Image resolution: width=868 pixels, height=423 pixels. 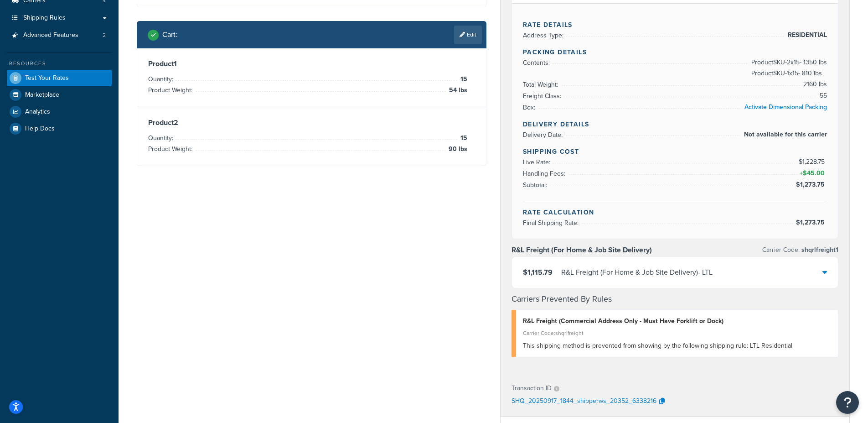 I want to click on span: Shipping Rules, so click(x=44, y=18).